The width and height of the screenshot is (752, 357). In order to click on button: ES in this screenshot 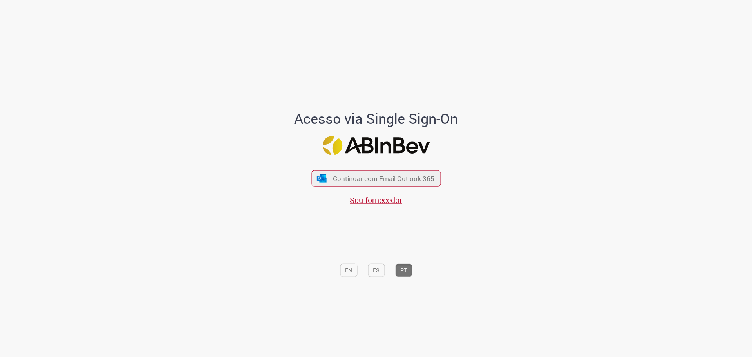, I will do `click(376, 270)`.